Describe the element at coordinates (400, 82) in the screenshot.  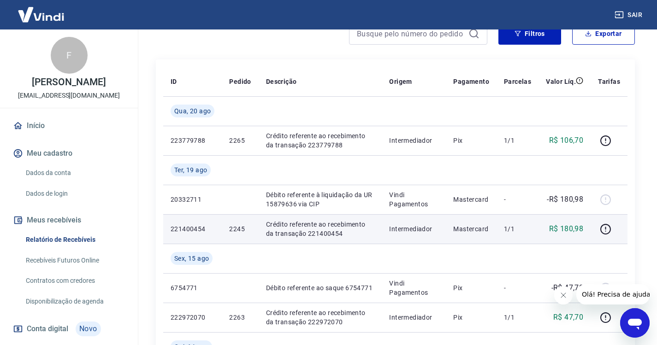
I see `p: Origem` at that location.